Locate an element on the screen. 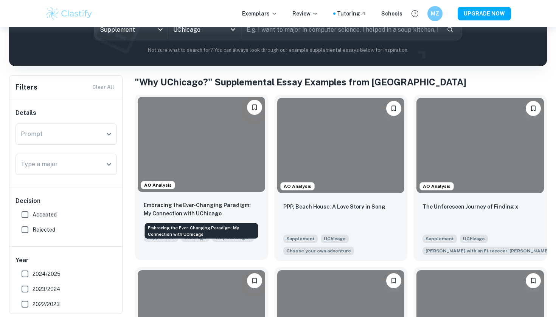 Image resolution: width=556 pixels, height=317 pixels. h6: Decision is located at coordinates (66, 201).